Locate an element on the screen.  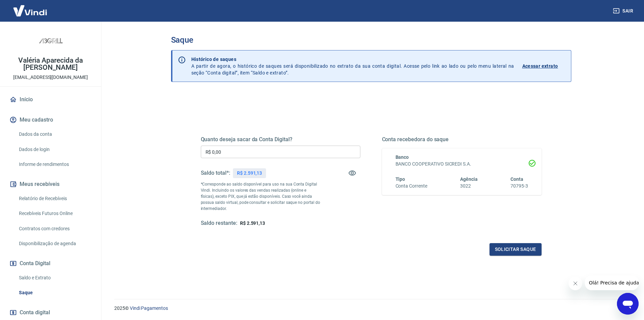
span: Conta digital is located at coordinates (35, 312).